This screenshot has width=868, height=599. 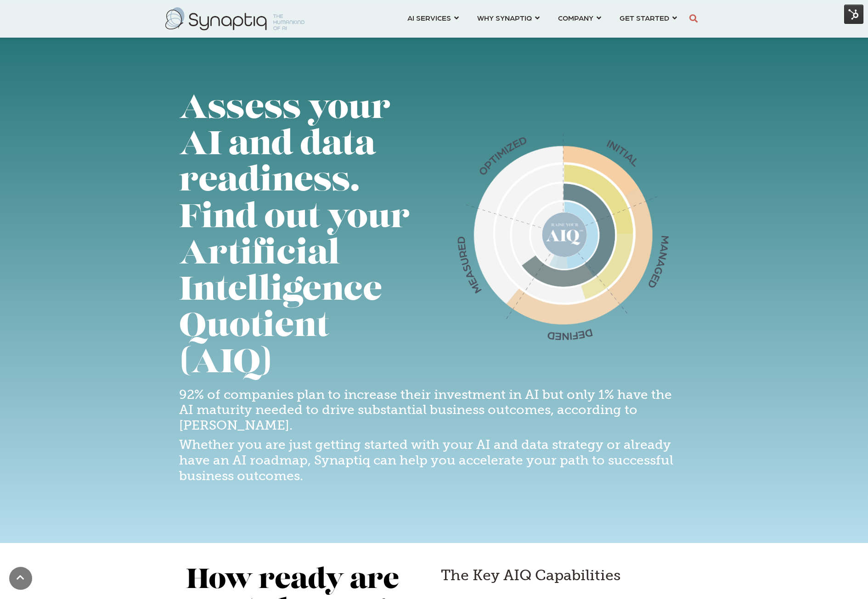 I want to click on h4: Whether you are just getting started with your AI and data strategy or already have an AI roadmap..., so click(x=434, y=460).